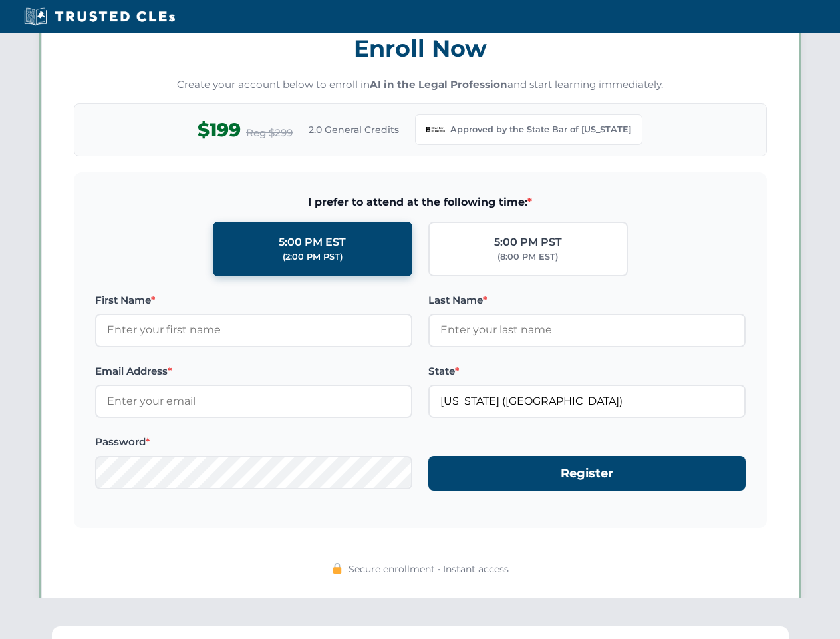 This screenshot has height=639, width=840. What do you see at coordinates (313, 257) in the screenshot?
I see `div: (2:00 PM PST)` at bounding box center [313, 257].